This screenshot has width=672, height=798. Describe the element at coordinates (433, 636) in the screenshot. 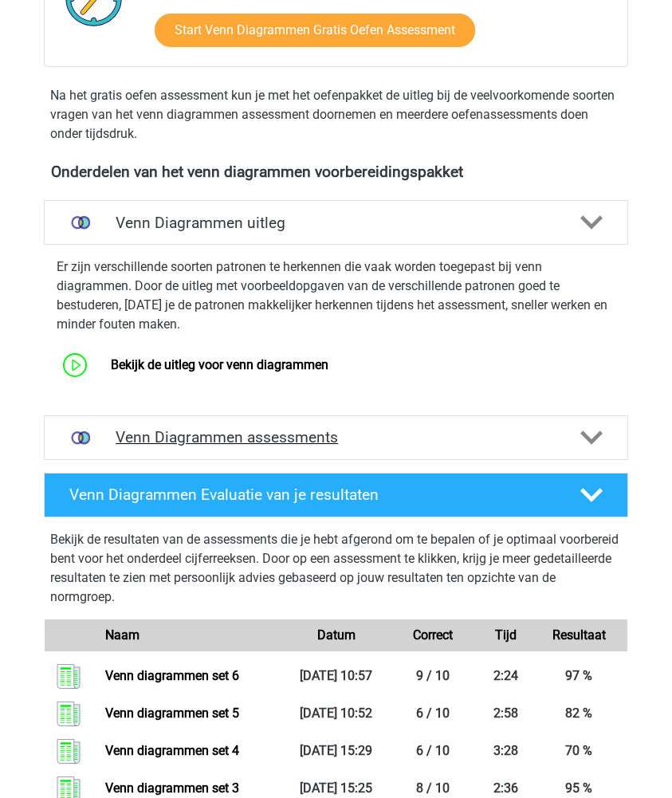

I see `div: Correct` at that location.